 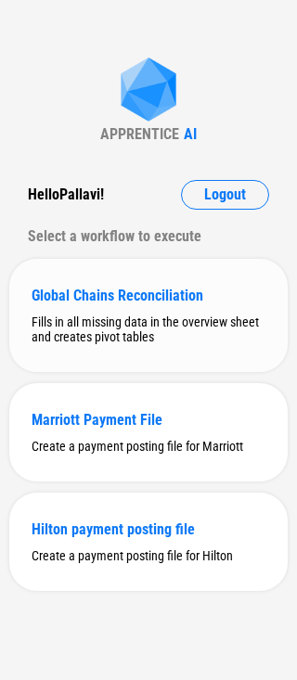 What do you see at coordinates (66, 195) in the screenshot?
I see `div: Hello Pallavi !` at bounding box center [66, 195].